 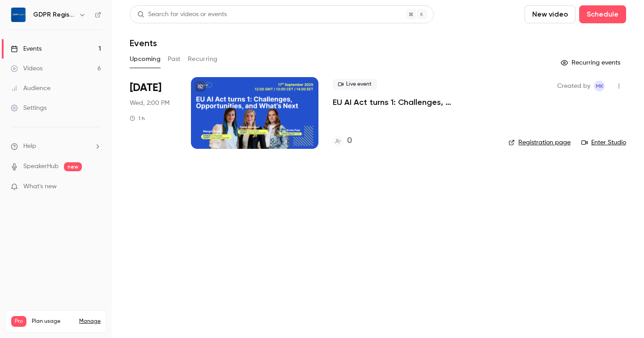 What do you see at coordinates (202, 59) in the screenshot?
I see `button: Recurring` at bounding box center [202, 59].